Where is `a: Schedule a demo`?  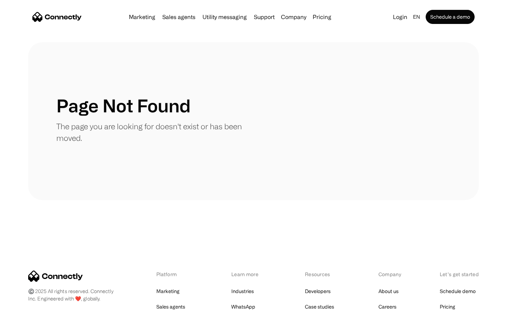 a: Schedule a demo is located at coordinates (450, 17).